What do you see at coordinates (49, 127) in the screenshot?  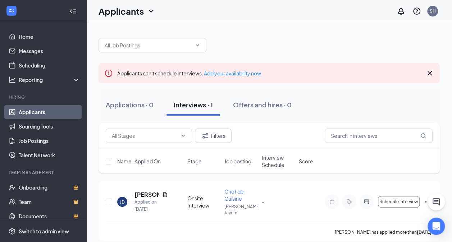 I see `a: Sourcing Tools` at bounding box center [49, 127].